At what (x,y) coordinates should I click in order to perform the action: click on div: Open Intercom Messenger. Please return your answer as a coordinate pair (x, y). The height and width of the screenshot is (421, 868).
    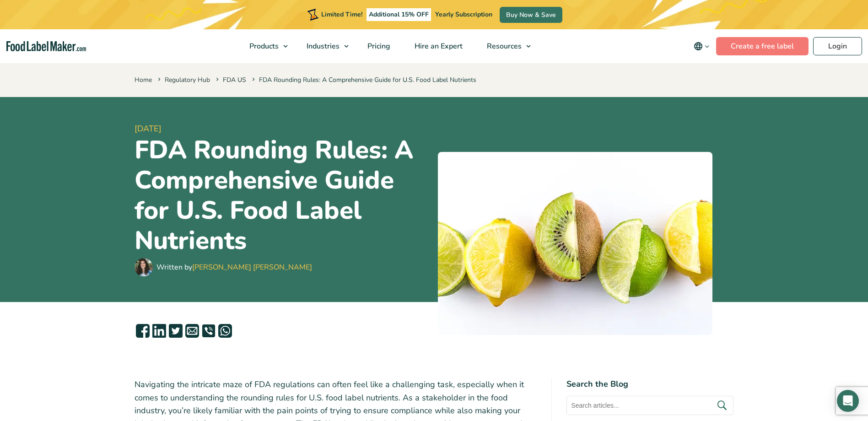
    Looking at the image, I should click on (848, 401).